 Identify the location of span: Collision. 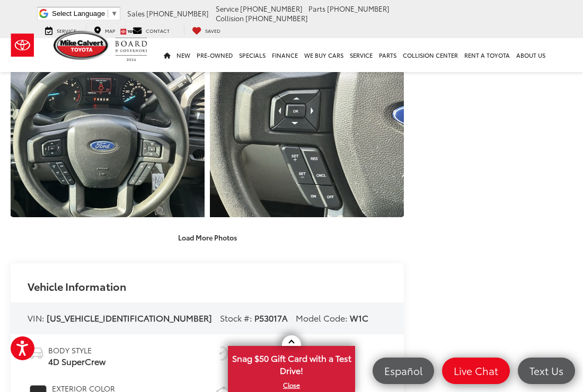
(229, 18).